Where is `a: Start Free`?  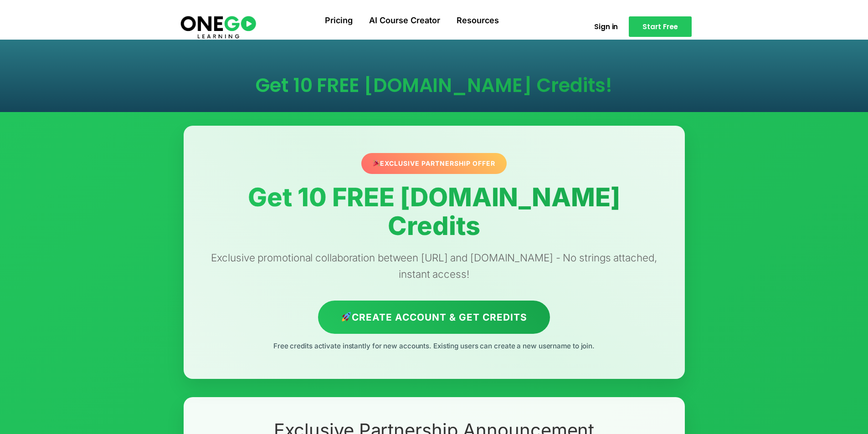 a: Start Free is located at coordinates (660, 26).